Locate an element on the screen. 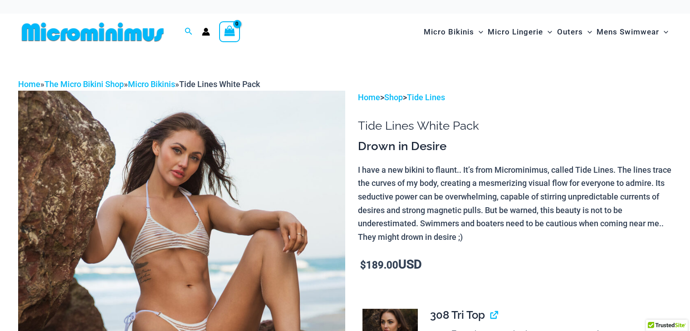  a: Micro Bikinis is located at coordinates (151, 84).